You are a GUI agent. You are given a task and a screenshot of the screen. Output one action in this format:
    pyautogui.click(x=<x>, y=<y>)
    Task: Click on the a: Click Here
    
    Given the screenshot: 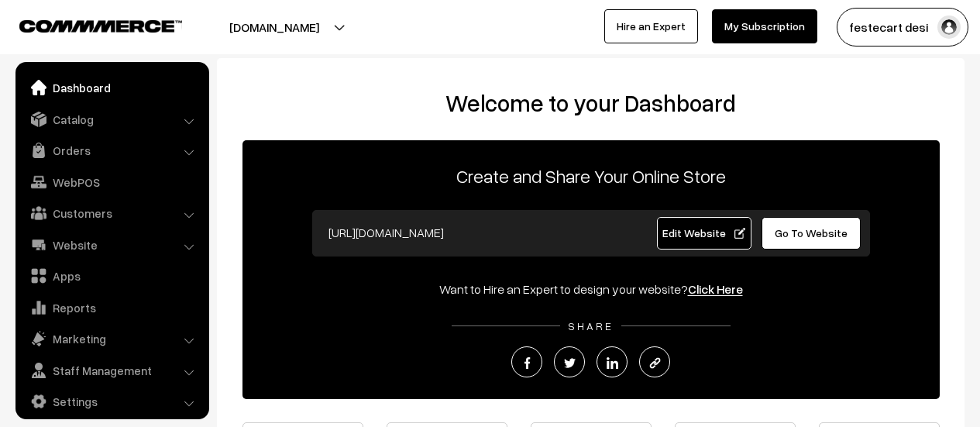 What is the action you would take?
    pyautogui.click(x=715, y=289)
    